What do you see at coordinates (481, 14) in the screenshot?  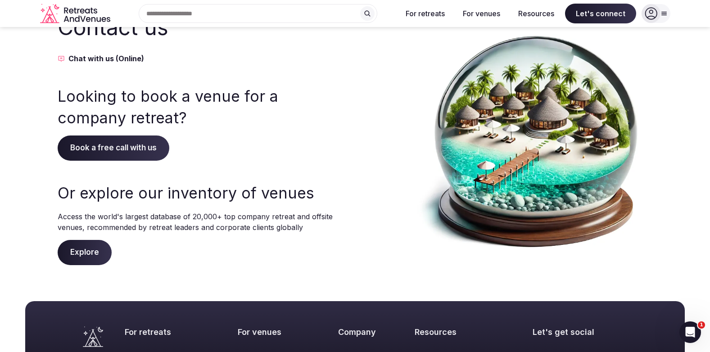 I see `button: For venues` at bounding box center [481, 14].